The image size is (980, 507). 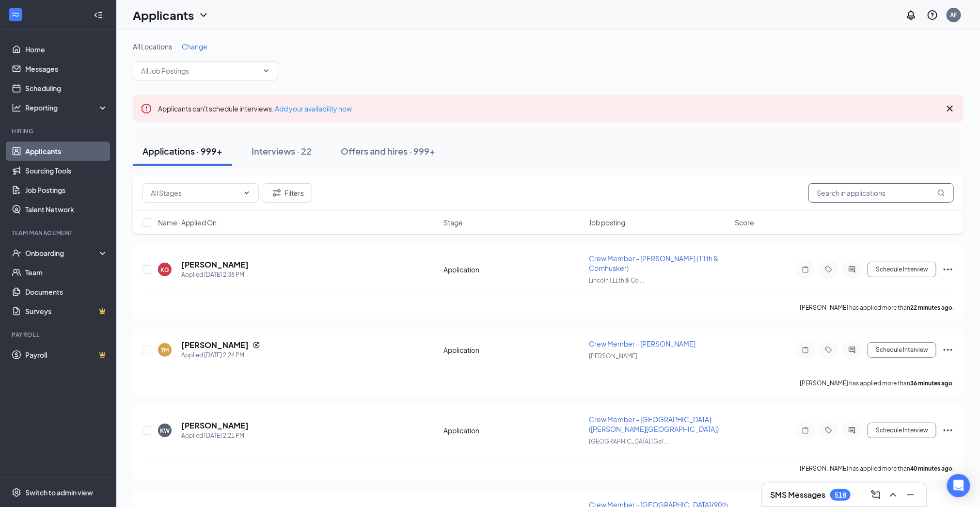 What do you see at coordinates (66, 151) in the screenshot?
I see `a: Applicants` at bounding box center [66, 151].